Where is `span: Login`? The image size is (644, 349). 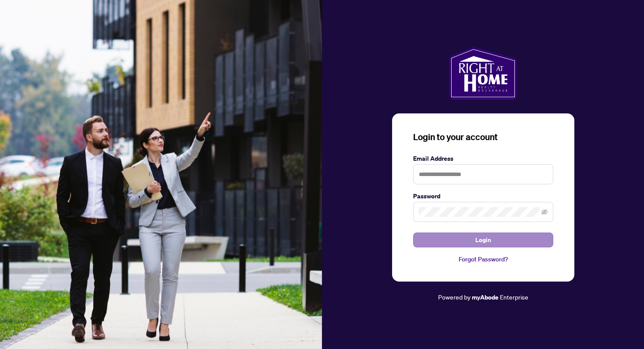 span: Login is located at coordinates (483, 240).